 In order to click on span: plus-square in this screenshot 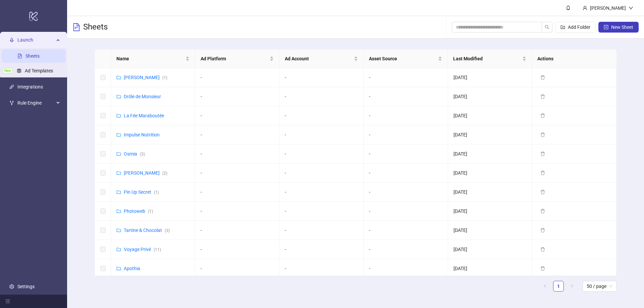, I will do `click(606, 27)`.